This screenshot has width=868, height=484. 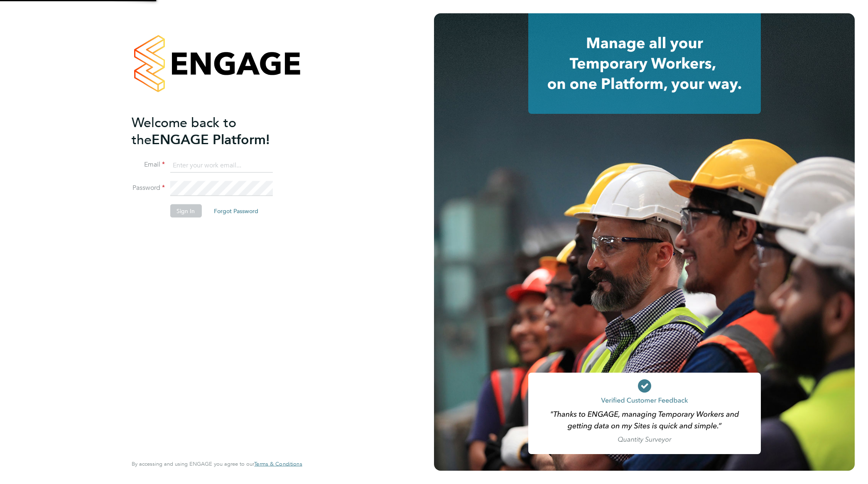 What do you see at coordinates (148, 165) in the screenshot?
I see `label: Email` at bounding box center [148, 165].